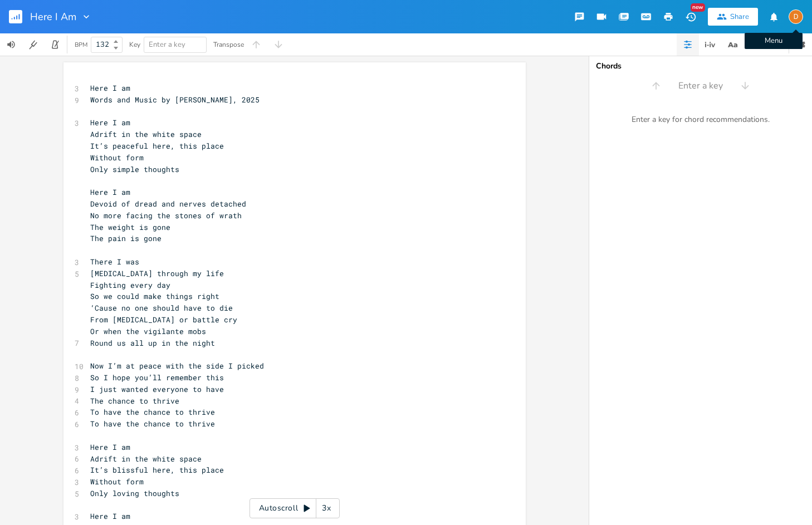  I want to click on div: 3x, so click(326, 508).